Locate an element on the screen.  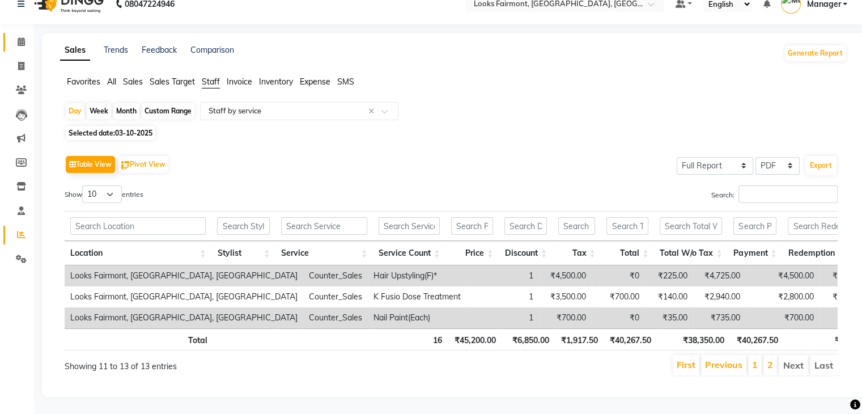
input: Search Payment is located at coordinates (755, 225).